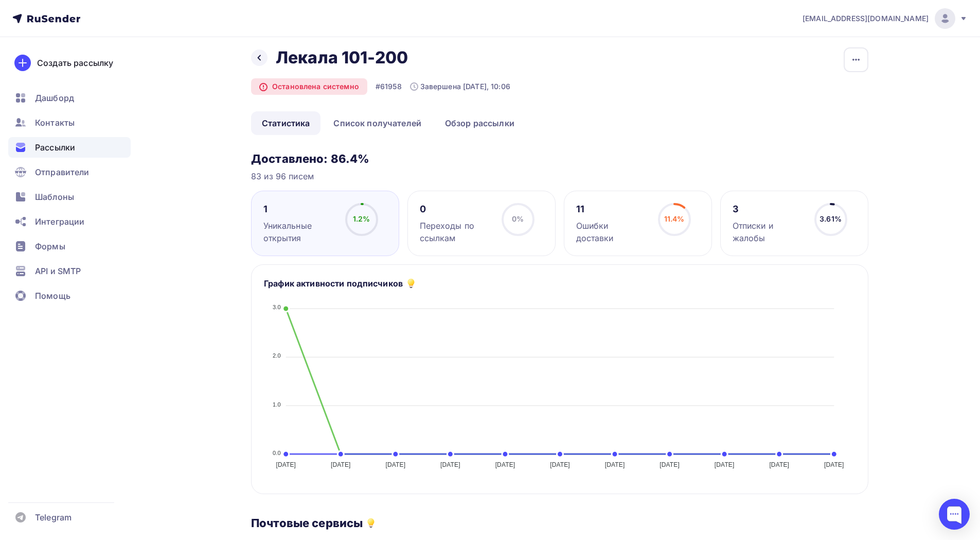 This screenshot has height=540, width=980. I want to click on a: Дашборд, so click(70, 98).